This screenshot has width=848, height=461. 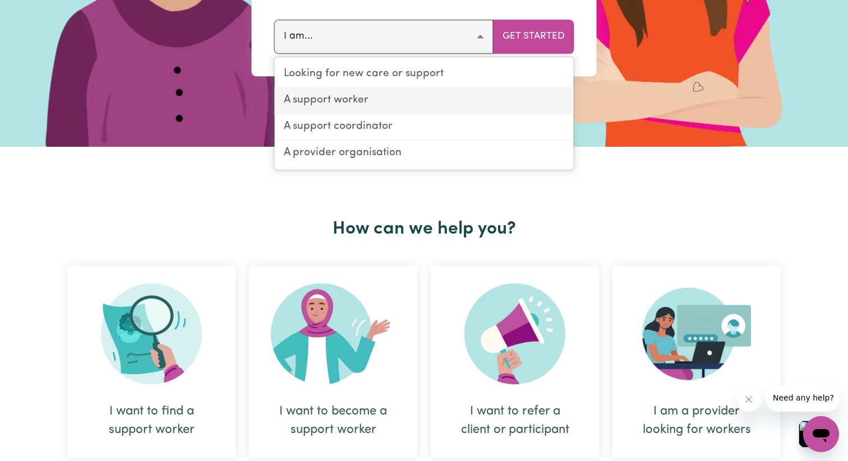 What do you see at coordinates (533, 36) in the screenshot?
I see `button: Get Started` at bounding box center [533, 36].